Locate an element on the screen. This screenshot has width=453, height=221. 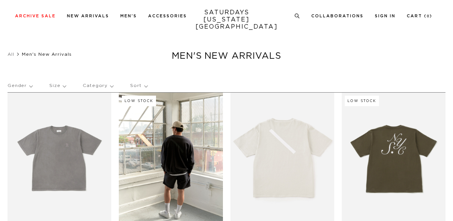
p: Size is located at coordinates (58, 86).